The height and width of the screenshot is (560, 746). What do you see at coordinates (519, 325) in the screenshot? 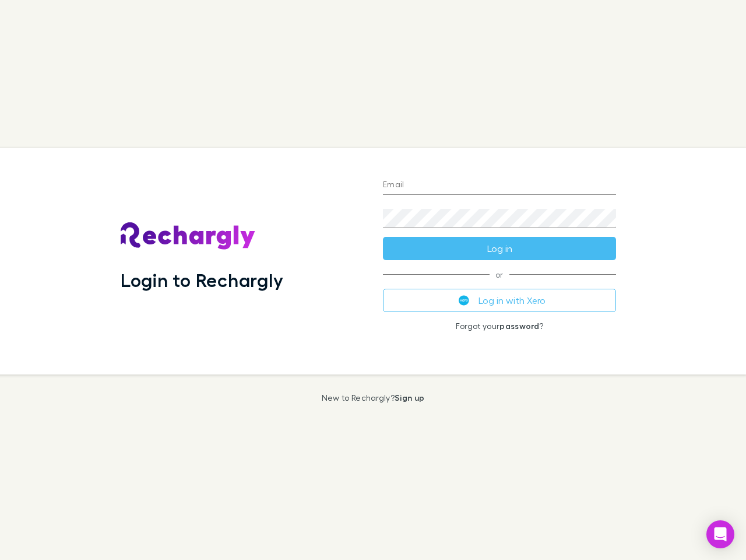
I see `a: password` at bounding box center [519, 325].